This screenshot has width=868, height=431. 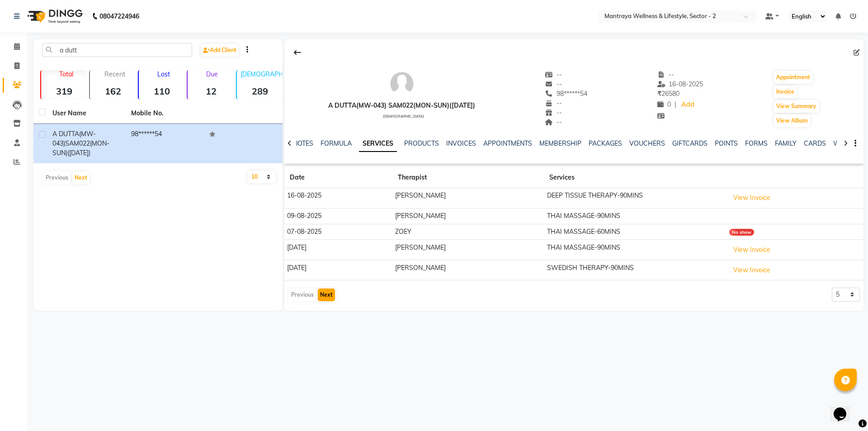 I want to click on a: GIFTCARDS, so click(x=690, y=143).